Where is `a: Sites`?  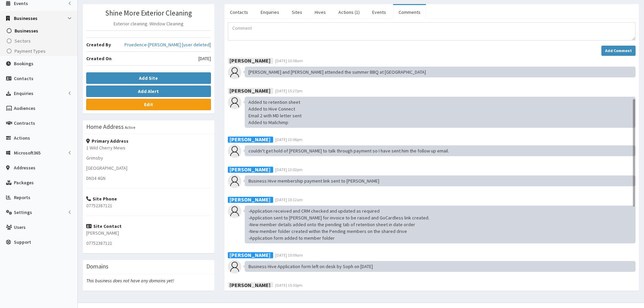 a: Sites is located at coordinates (297, 12).